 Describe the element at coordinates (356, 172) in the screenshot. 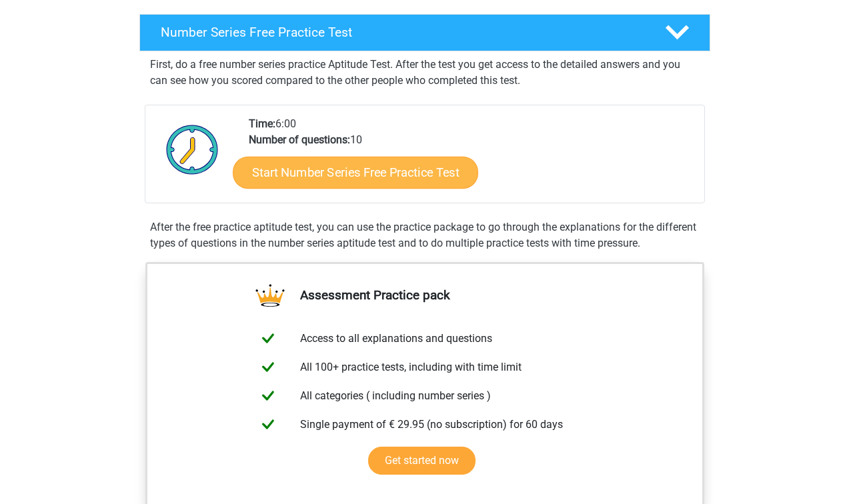

I see `a: Start Number Series Free Practice Test` at that location.